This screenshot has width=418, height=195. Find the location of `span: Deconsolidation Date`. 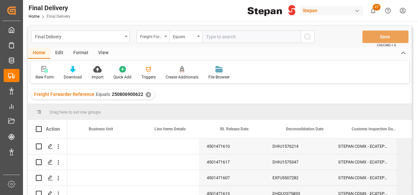

span: Deconsolidation Date is located at coordinates (305, 129).